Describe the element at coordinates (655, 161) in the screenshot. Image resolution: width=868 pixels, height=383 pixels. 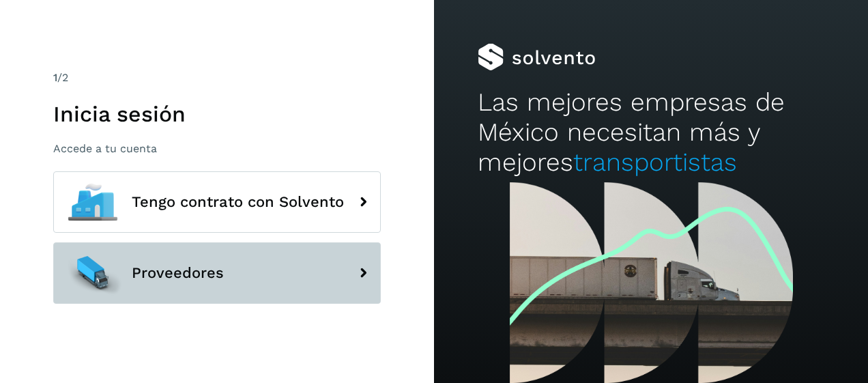
I see `span: transportistas` at that location.